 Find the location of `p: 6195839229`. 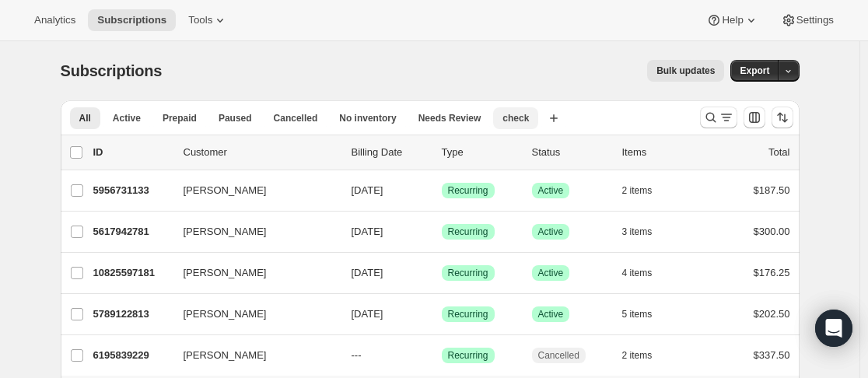

p: 6195839229 is located at coordinates (132, 355).